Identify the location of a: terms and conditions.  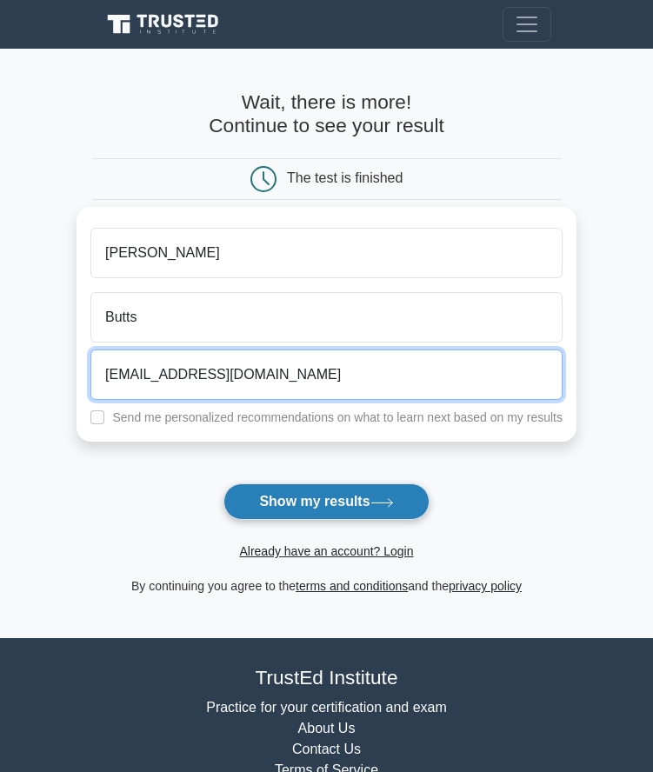
(351, 586).